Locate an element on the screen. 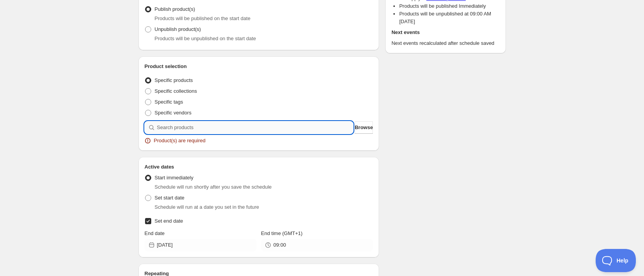 The width and height of the screenshot is (644, 276). span: Specific vendors is located at coordinates (173, 112).